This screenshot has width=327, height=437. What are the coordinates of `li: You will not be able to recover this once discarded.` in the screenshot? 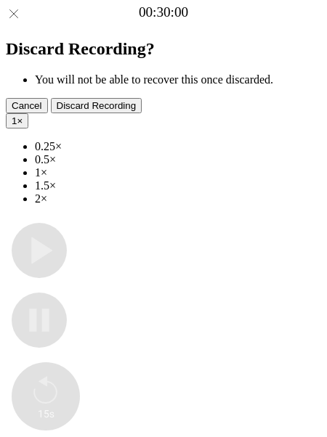 It's located at (178, 80).